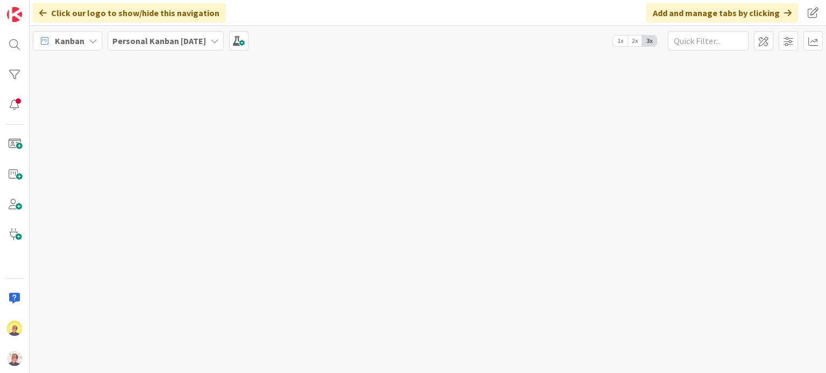 Image resolution: width=826 pixels, height=373 pixels. What do you see at coordinates (15, 15) in the screenshot?
I see `img: Visit kanbanzone.com` at bounding box center [15, 15].